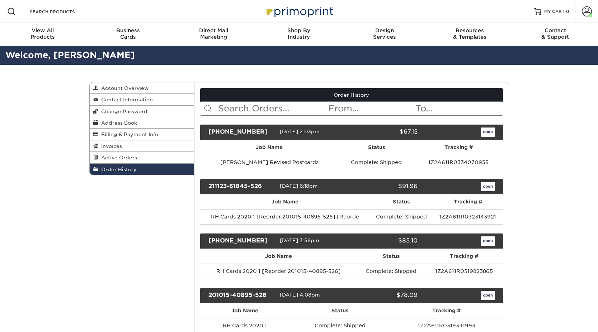 The height and width of the screenshot is (332, 598). I want to click on input: Search Orders..., so click(272, 109).